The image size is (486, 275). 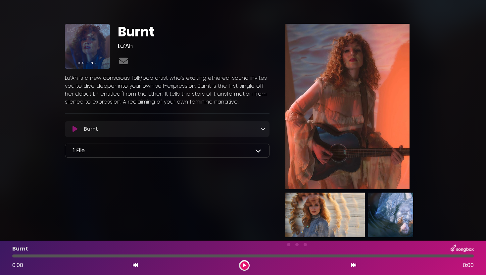 I want to click on h1: Burnt, so click(x=193, y=32).